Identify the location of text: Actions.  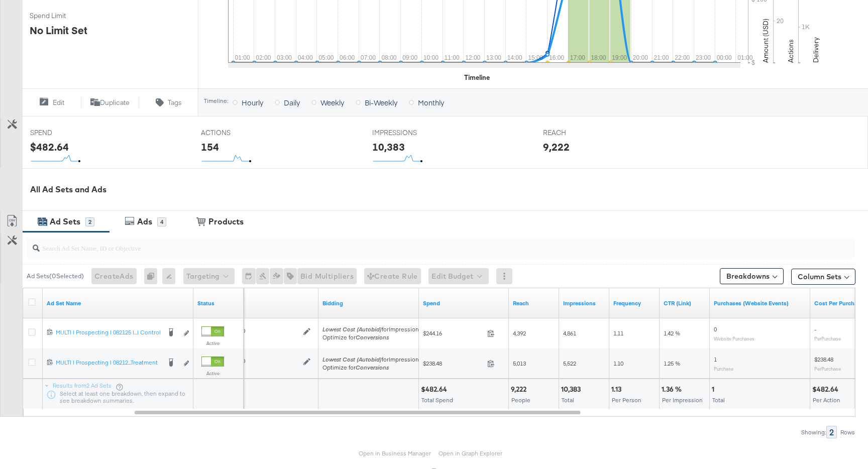
(791, 51).